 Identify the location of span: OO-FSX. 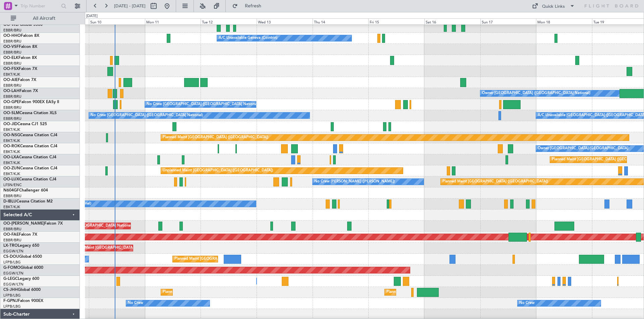
(11, 69).